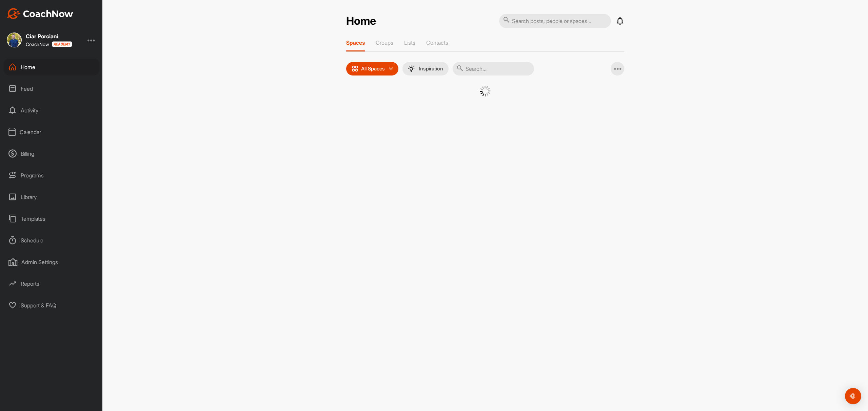 The image size is (868, 411). Describe the element at coordinates (52, 67) in the screenshot. I see `div: Home` at that location.